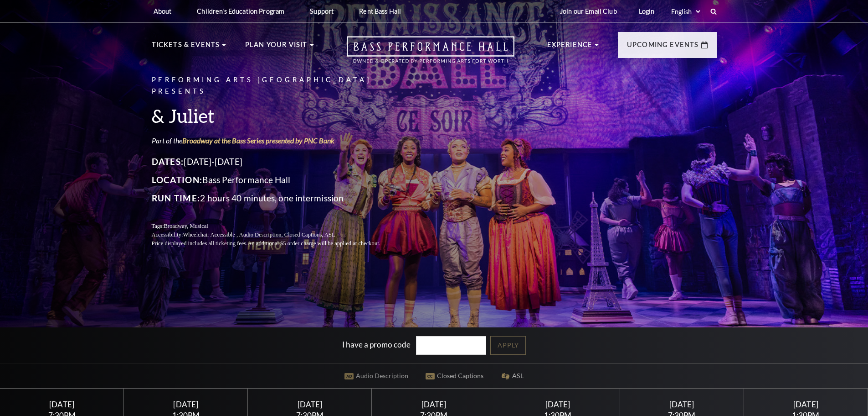  What do you see at coordinates (314, 243) in the screenshot?
I see `span: An additional $5 order charge will be applied at checkout.` at bounding box center [314, 243].